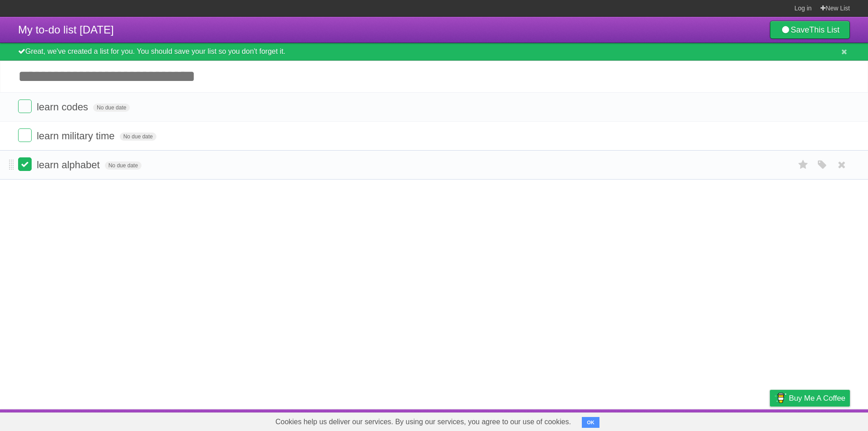 The width and height of the screenshot is (868, 431). What do you see at coordinates (697, 420) in the screenshot?
I see `a: Developers` at bounding box center [697, 420].